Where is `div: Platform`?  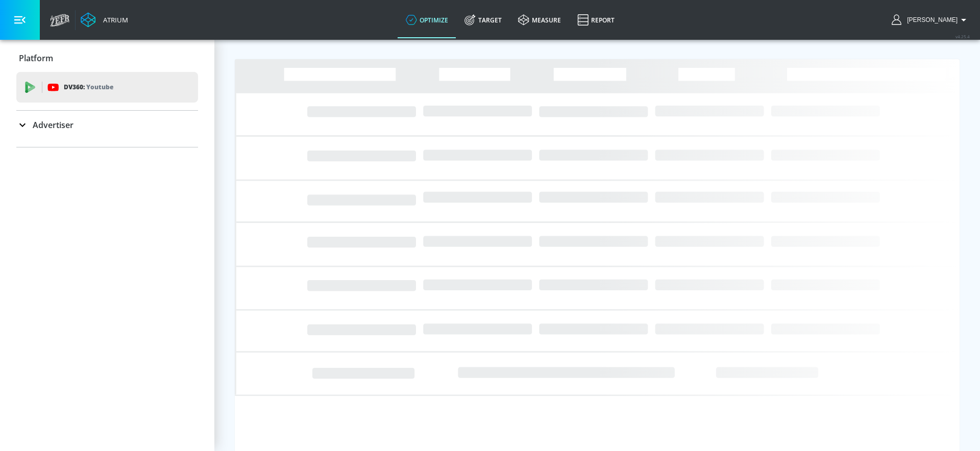
div: Platform is located at coordinates (107, 58).